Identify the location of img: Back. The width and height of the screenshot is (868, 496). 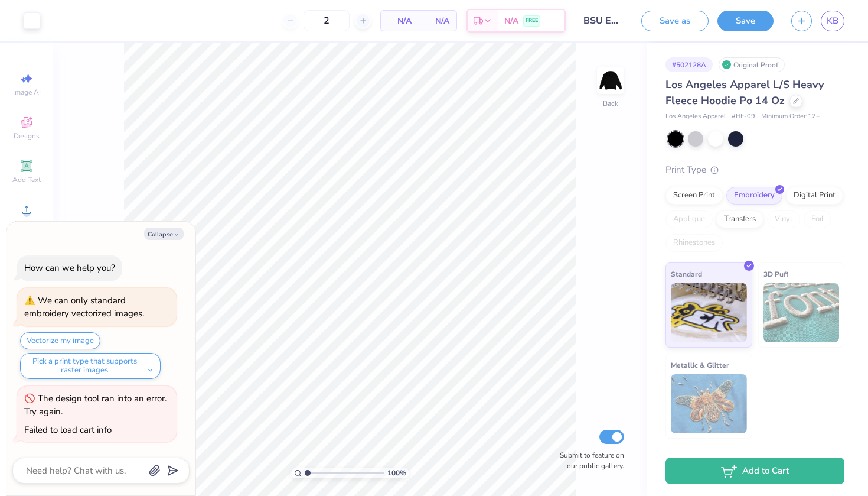
(611, 80).